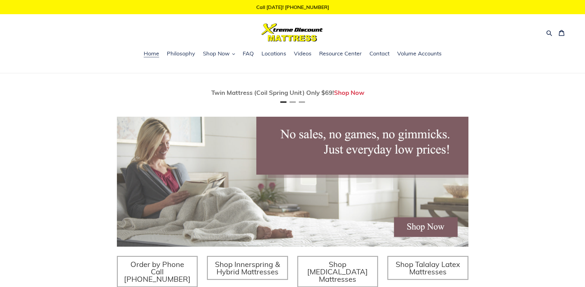  What do you see at coordinates (283, 102) in the screenshot?
I see `button: Page 1` at bounding box center [283, 102].